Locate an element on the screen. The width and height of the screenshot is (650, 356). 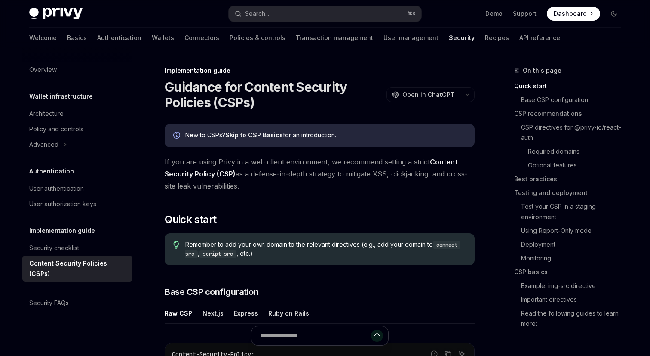
svg: Tip is located at coordinates (176, 245).